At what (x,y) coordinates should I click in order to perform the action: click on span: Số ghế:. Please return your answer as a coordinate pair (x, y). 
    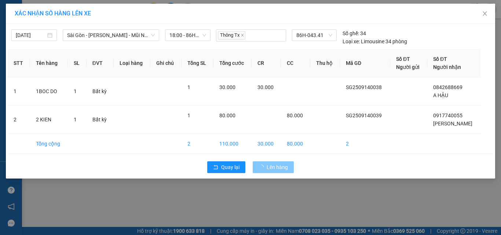
    Looking at the image, I should click on (351, 33).